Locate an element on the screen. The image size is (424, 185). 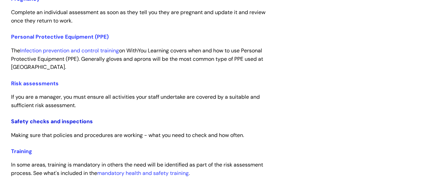
span: If you are a manager, you must ensure all activities your staff undertake are covered by a suitab... is located at coordinates (135, 101).